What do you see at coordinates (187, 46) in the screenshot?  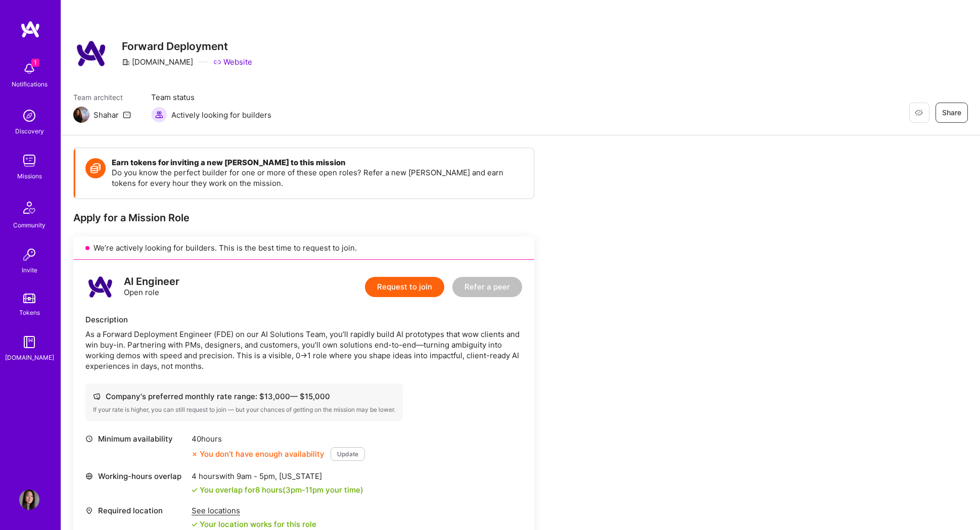 I see `h3: Forward Deployment` at bounding box center [187, 46].